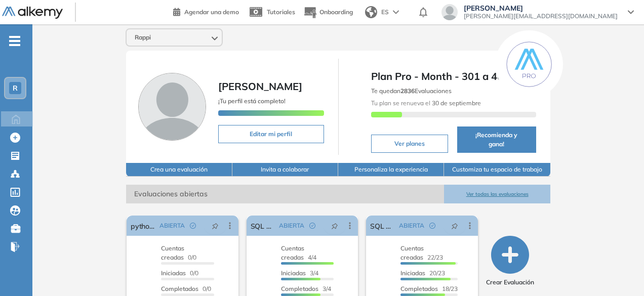  Describe the element at coordinates (285, 194) in the screenshot. I see `span: Evaluaciones abiertas` at that location.